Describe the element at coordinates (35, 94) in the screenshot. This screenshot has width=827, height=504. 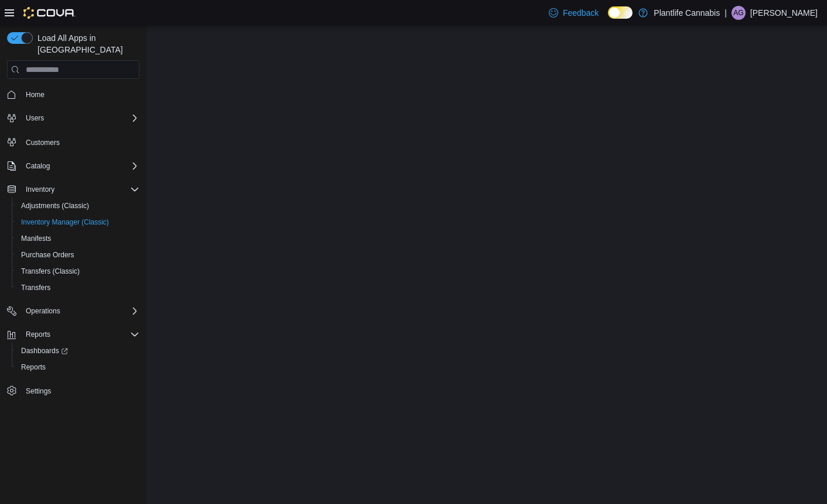
I see `a: Home` at that location.